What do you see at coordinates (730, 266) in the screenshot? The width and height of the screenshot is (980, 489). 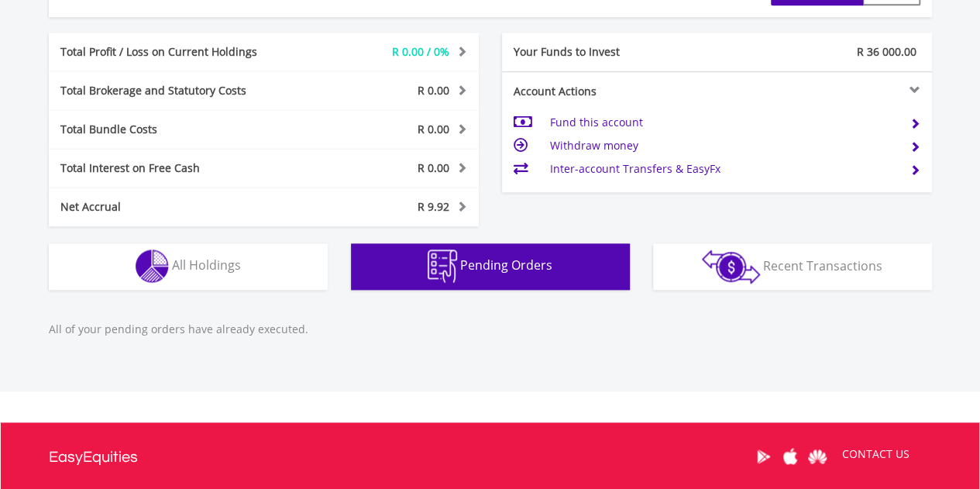 I see `img: transactions-zar-wht.png` at bounding box center [730, 266].